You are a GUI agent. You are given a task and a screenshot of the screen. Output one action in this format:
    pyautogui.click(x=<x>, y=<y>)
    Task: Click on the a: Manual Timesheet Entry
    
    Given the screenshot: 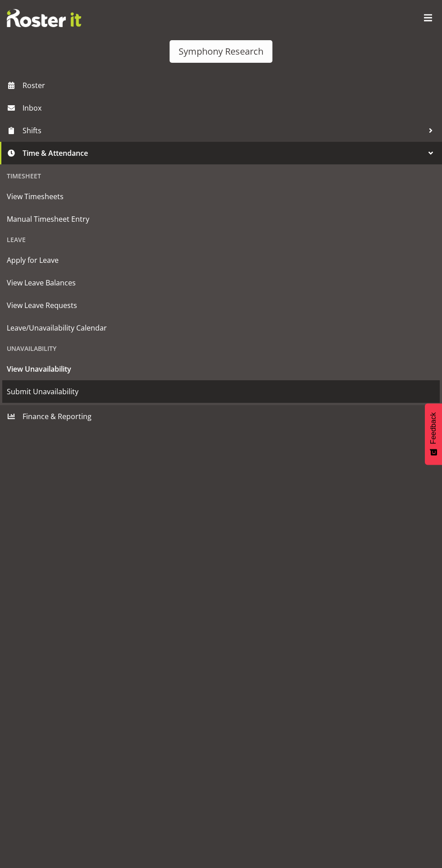 What is the action you would take?
    pyautogui.click(x=221, y=219)
    